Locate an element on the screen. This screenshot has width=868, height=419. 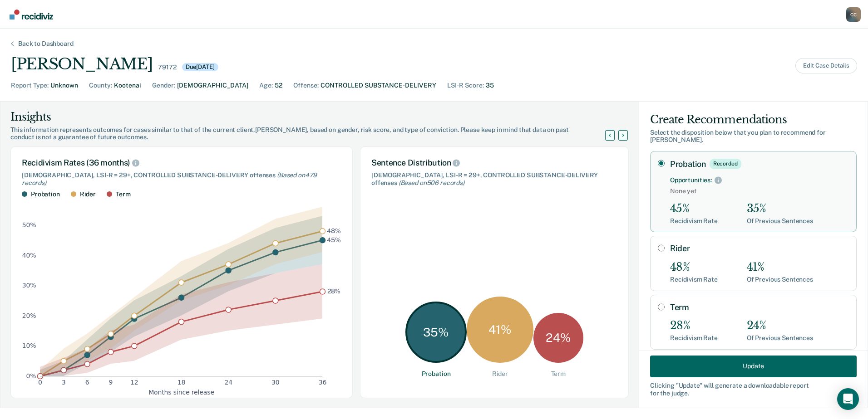
div: 28% is located at coordinates (694, 326).